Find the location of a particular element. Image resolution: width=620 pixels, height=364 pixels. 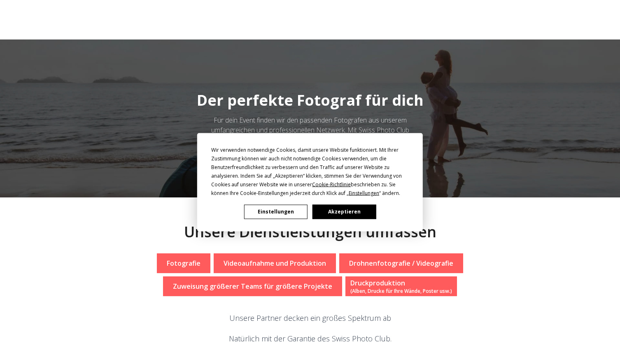

div: Wir verwenden notwendige Cookies, damit unsere Website funktioniert. Mit Ihrer Zustimmung können ... is located at coordinates (310, 171).